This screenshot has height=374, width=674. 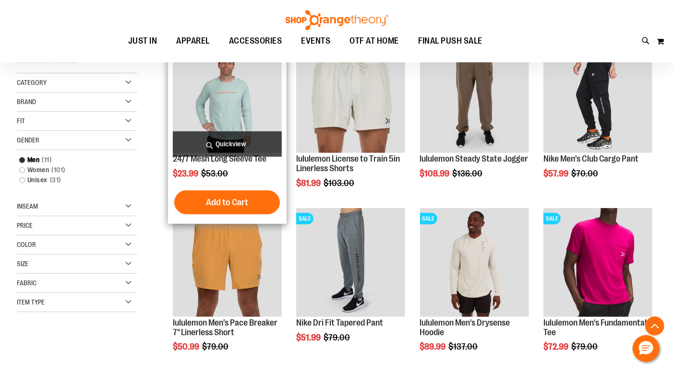 What do you see at coordinates (339, 183) in the screenshot?
I see `span: $103.00` at bounding box center [339, 183].